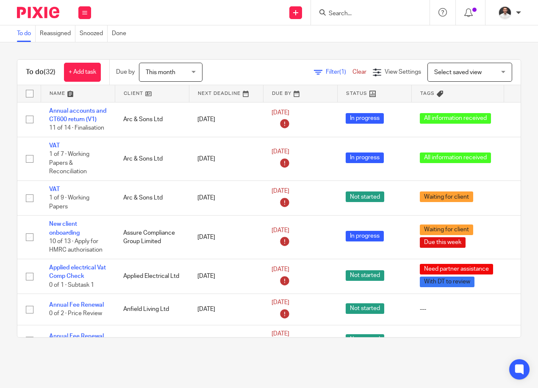 The height and width of the screenshot is (388, 538). Describe the element at coordinates (41, 72) in the screenshot. I see `h1: To do` at that location.